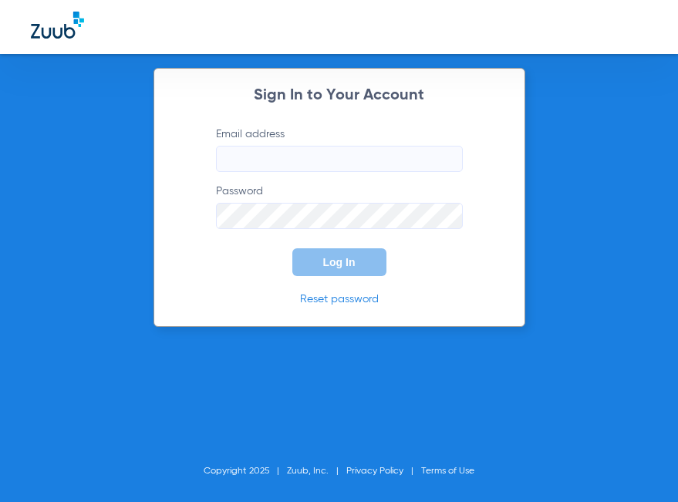 This screenshot has width=678, height=502. What do you see at coordinates (57, 25) in the screenshot?
I see `img: Zuub Logo` at bounding box center [57, 25].